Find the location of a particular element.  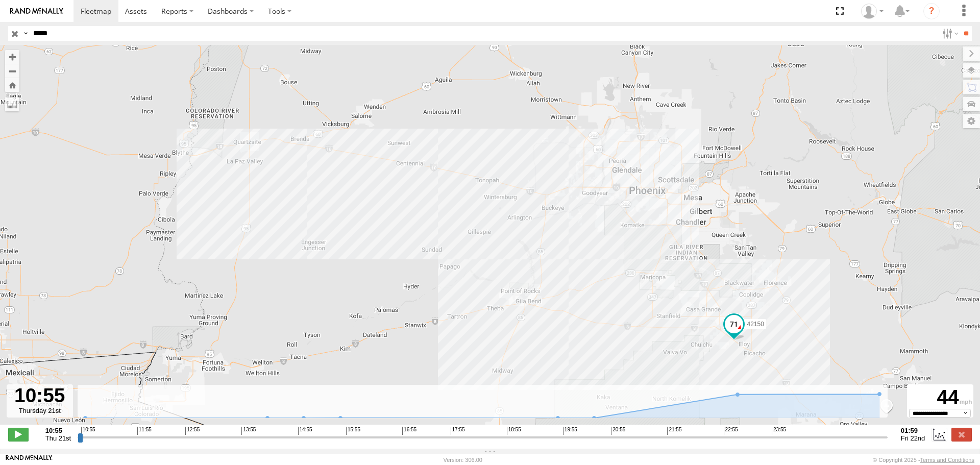

span: 13:55 is located at coordinates (249, 430).